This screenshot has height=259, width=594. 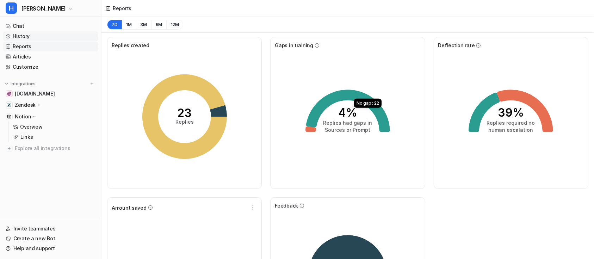 What do you see at coordinates (50, 36) in the screenshot?
I see `a: History` at bounding box center [50, 36].